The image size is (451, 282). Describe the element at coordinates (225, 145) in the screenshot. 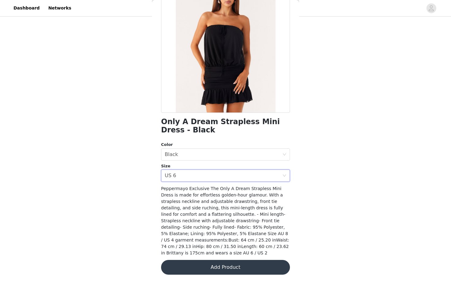

I see `div: Color` at that location.